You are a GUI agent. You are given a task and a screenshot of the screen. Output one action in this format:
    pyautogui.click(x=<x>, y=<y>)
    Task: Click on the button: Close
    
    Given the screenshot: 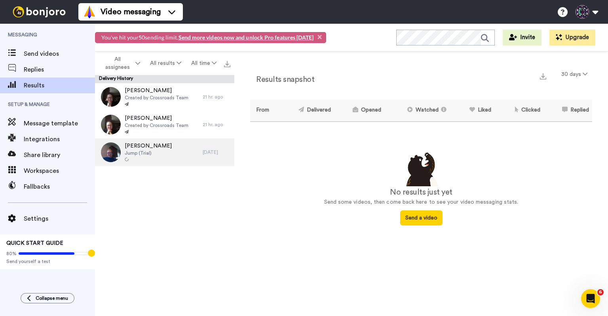 What is the action you would take?
    pyautogui.click(x=320, y=37)
    